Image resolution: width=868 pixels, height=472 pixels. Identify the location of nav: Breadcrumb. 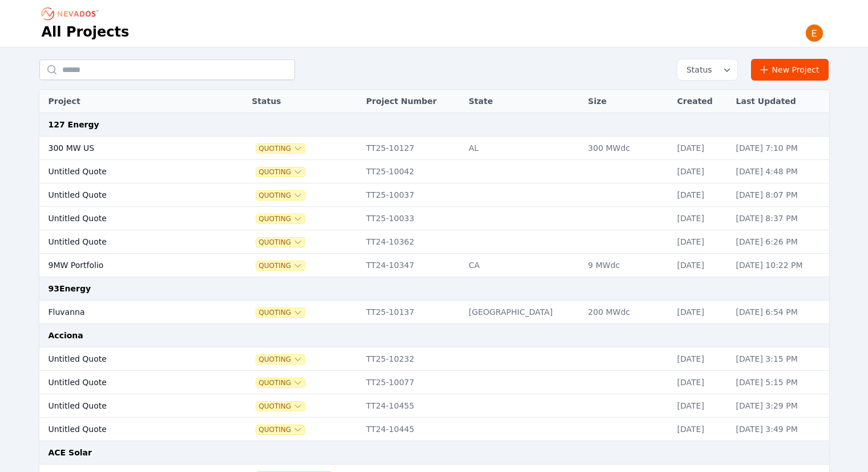
(72, 14).